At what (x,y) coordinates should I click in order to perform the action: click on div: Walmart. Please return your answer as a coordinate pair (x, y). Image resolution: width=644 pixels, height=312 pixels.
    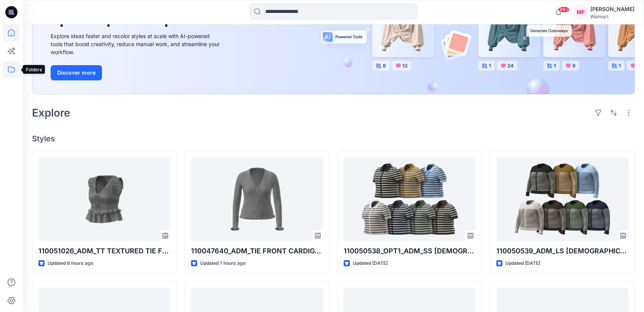
    Looking at the image, I should click on (612, 16).